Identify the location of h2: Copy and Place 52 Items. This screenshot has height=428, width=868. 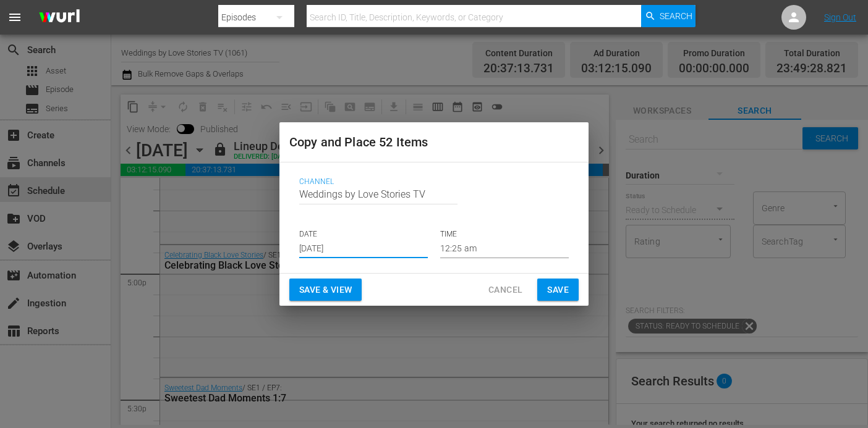
(434, 142).